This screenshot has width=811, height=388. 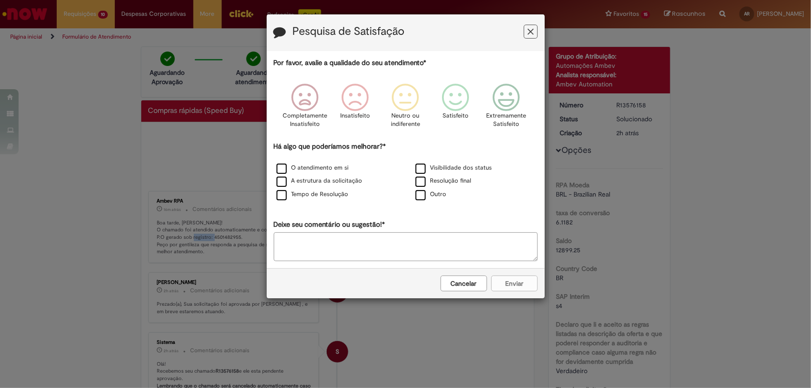 I want to click on div: Completamente Insatisfeito, so click(x=305, y=108).